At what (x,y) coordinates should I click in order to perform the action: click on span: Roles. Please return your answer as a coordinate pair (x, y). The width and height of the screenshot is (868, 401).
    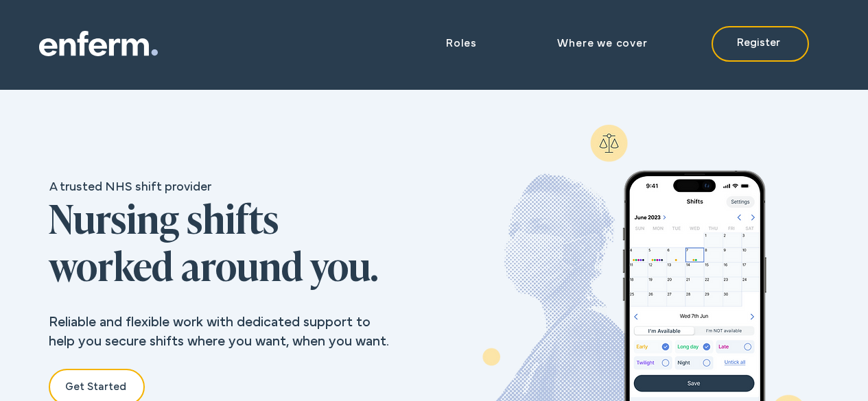
    Looking at the image, I should click on (461, 43).